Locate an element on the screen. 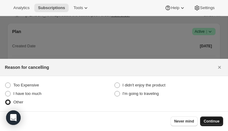 The height and width of the screenshot is (131, 228). button: Tools is located at coordinates (81, 8).